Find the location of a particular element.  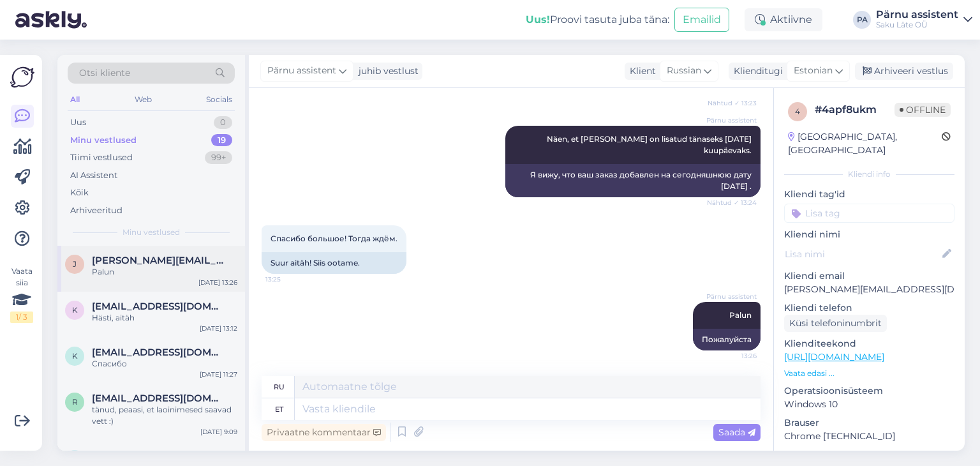

a: Pärnu assistentSaku Läte OÜ is located at coordinates (924, 20).